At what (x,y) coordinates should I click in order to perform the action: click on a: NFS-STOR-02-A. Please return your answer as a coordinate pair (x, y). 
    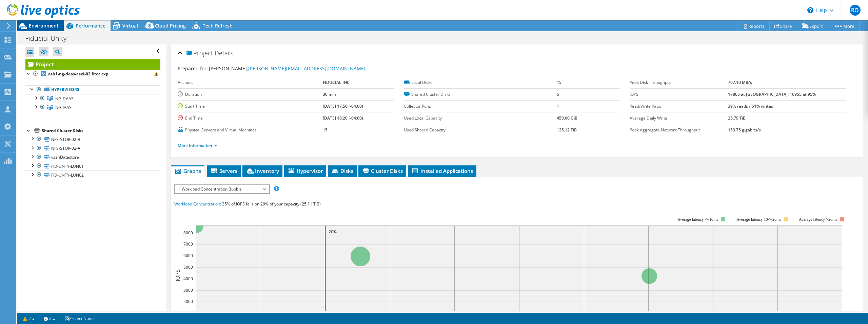
    Looking at the image, I should click on (93, 148).